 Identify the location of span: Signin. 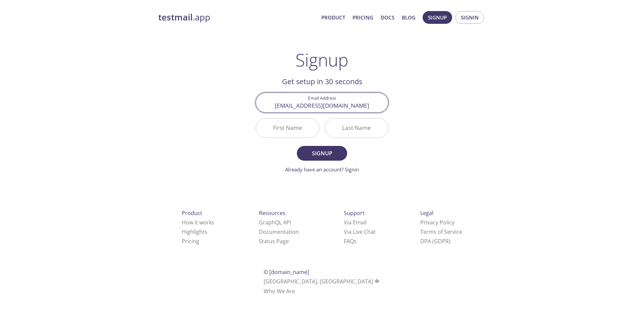
(470, 18).